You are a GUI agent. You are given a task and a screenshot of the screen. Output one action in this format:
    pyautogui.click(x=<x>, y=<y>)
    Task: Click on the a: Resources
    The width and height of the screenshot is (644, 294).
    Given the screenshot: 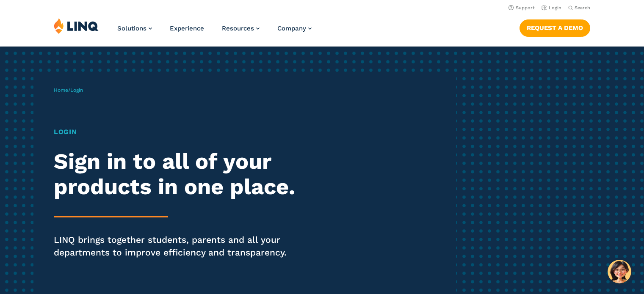 What is the action you would take?
    pyautogui.click(x=241, y=29)
    